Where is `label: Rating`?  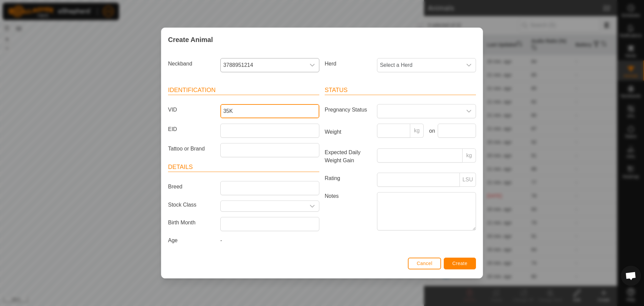
label: Rating is located at coordinates (348, 178).